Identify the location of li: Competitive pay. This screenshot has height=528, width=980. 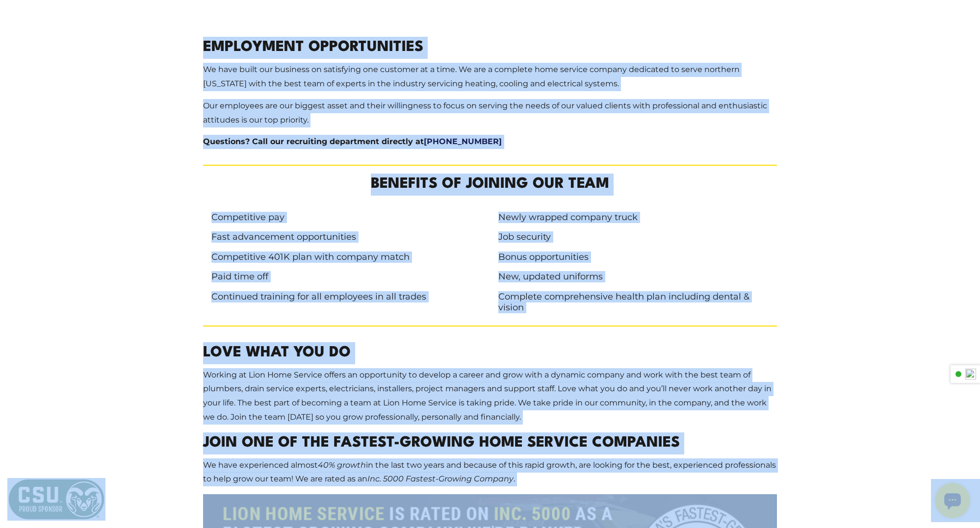
(347, 217).